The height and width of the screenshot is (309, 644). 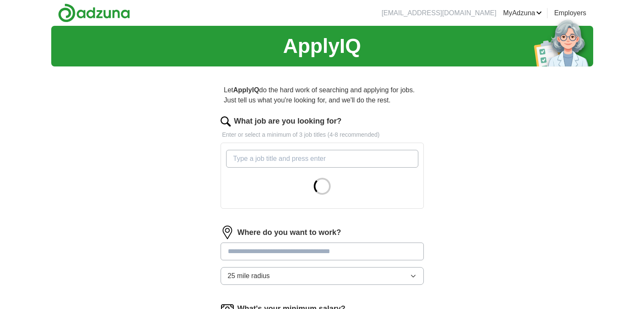 What do you see at coordinates (288, 121) in the screenshot?
I see `label: What job are you looking for?` at bounding box center [288, 121].